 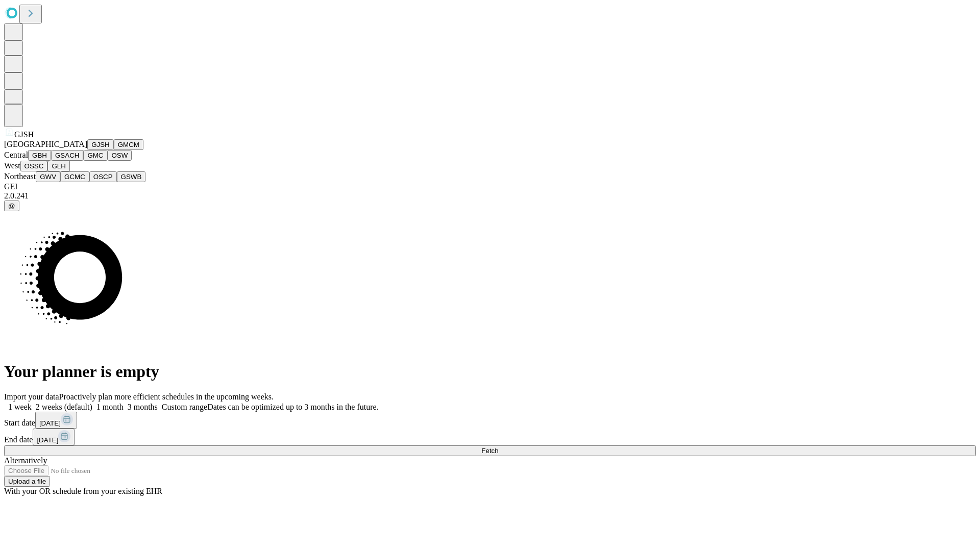 What do you see at coordinates (490, 451) in the screenshot?
I see `button: Fetch` at bounding box center [490, 451].